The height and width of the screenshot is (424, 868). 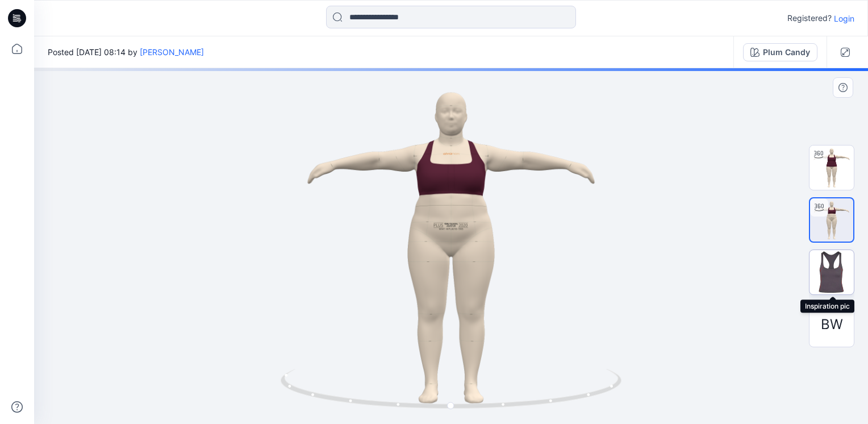 I want to click on img: 024174_GV_AVIA SOFTSCULPT BRA SHELF TANK-plus size-inner, so click(x=831, y=220).